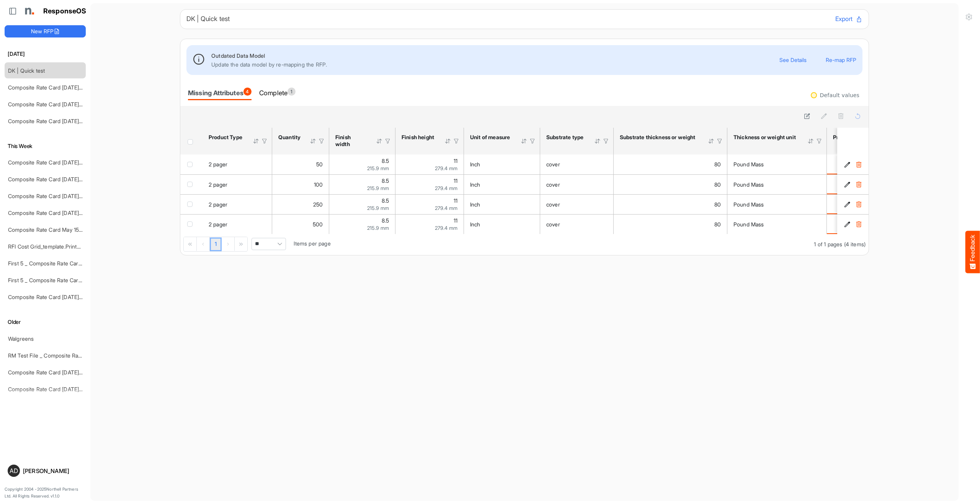 The width and height of the screenshot is (980, 504). I want to click on button: Re-map RFP, so click(841, 60).